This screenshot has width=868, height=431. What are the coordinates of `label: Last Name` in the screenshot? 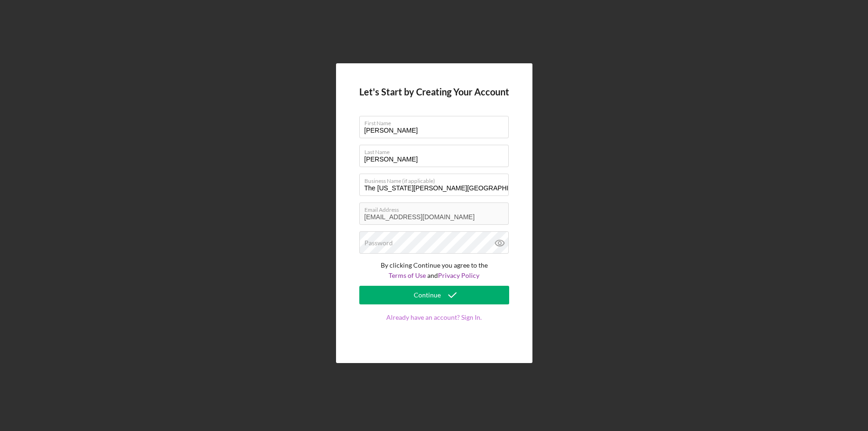 It's located at (436, 150).